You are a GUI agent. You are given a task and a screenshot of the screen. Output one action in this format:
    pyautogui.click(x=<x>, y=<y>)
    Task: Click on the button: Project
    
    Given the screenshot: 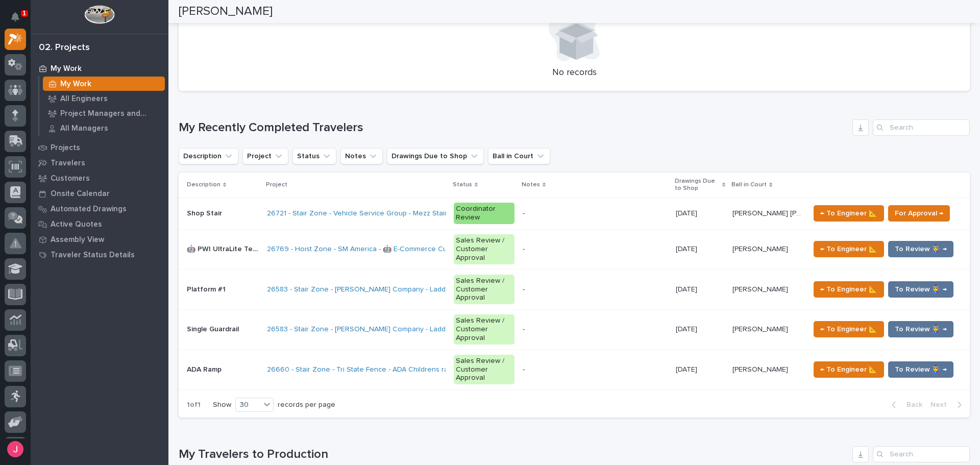 What is the action you would take?
    pyautogui.click(x=265, y=157)
    